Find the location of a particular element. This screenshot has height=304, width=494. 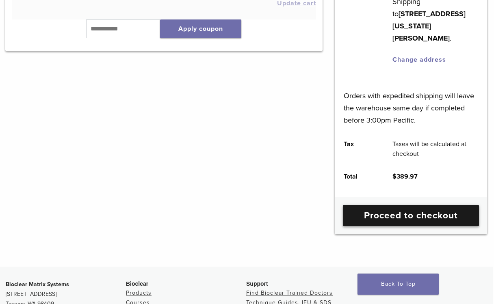

span: Bioclear is located at coordinates (137, 284).